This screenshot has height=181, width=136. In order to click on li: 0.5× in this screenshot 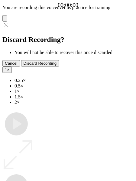, I will do `click(74, 86)`.